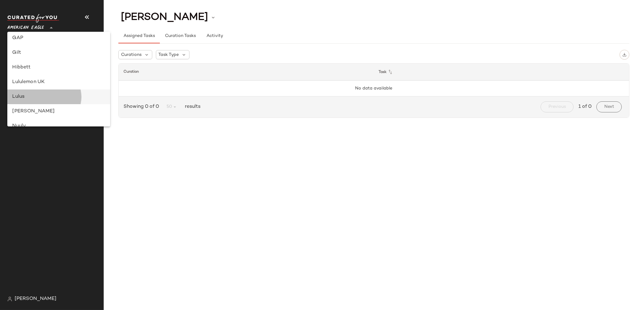 This screenshot has height=310, width=644. I want to click on span: 1 of 0, so click(585, 107).